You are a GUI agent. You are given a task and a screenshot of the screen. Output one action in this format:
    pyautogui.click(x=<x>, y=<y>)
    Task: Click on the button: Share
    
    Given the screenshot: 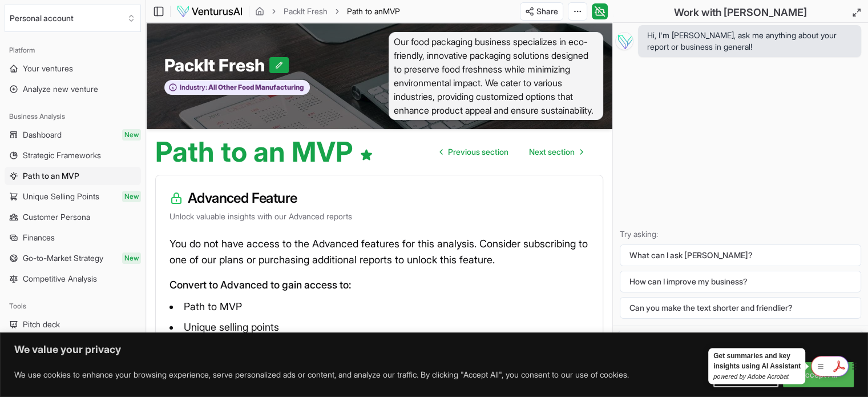 What is the action you would take?
    pyautogui.click(x=542, y=12)
    